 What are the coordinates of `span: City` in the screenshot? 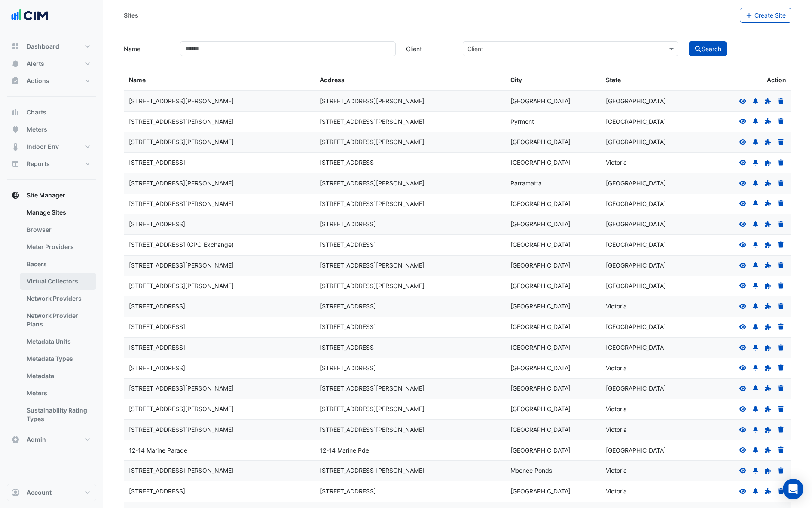 It's located at (516, 79).